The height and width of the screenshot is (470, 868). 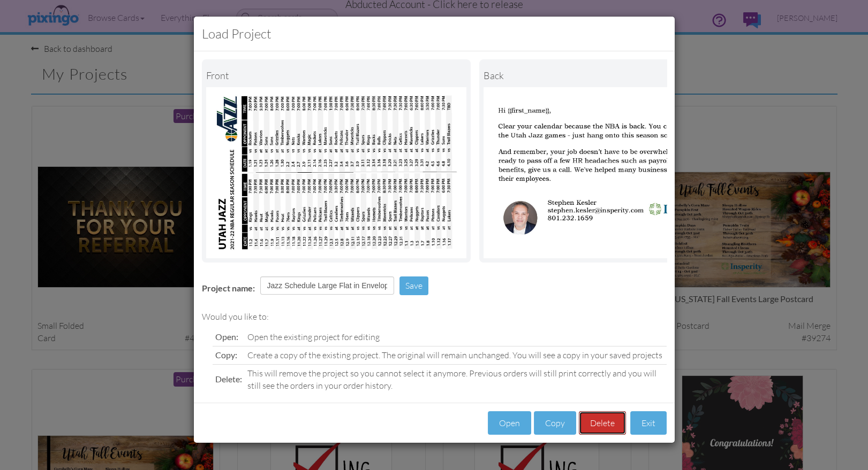 What do you see at coordinates (509, 423) in the screenshot?
I see `button: Open` at bounding box center [509, 423].